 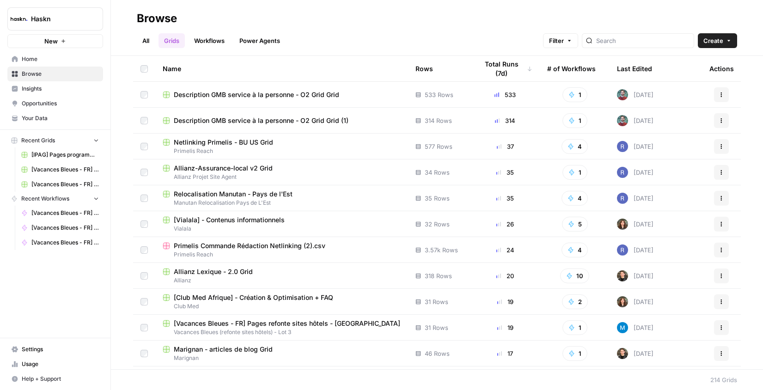 What do you see at coordinates (437, 354) in the screenshot?
I see `span: 46 Rows` at bounding box center [437, 354].